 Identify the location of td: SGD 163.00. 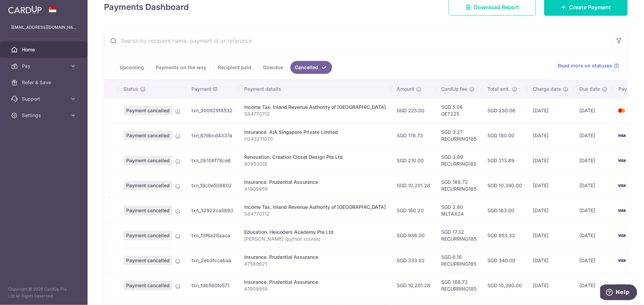
(504, 210).